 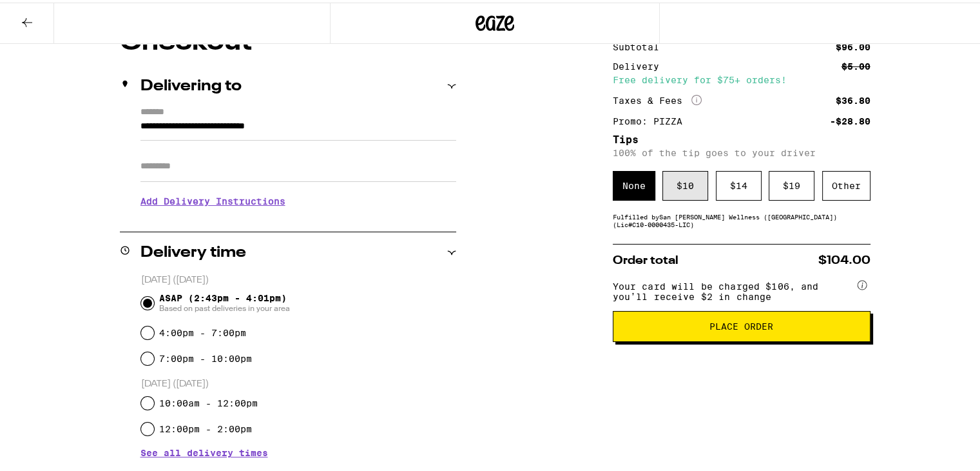 I want to click on div: $5.00, so click(x=856, y=64).